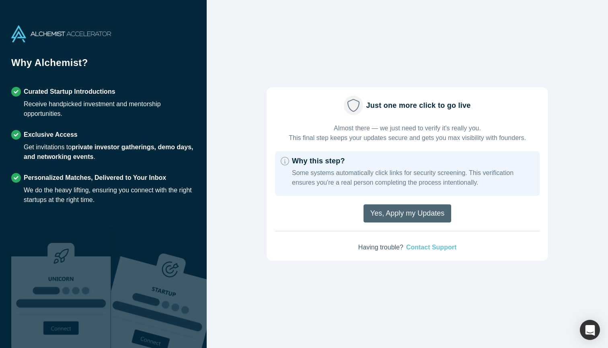 This screenshot has height=348, width=608. I want to click on strong: Personalized Matches, Delivered to Your Inbox, so click(95, 177).